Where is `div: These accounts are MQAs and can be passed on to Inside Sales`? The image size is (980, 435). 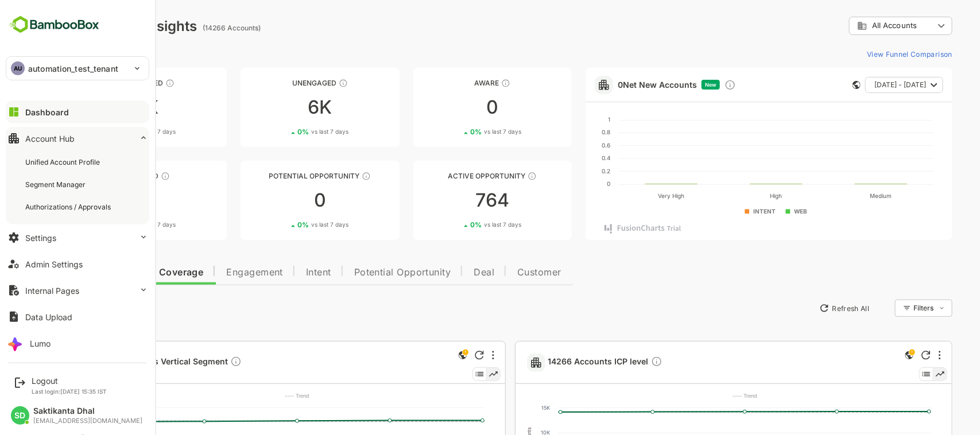 div: These accounts are MQAs and can be passed on to Inside Sales is located at coordinates (326, 177).